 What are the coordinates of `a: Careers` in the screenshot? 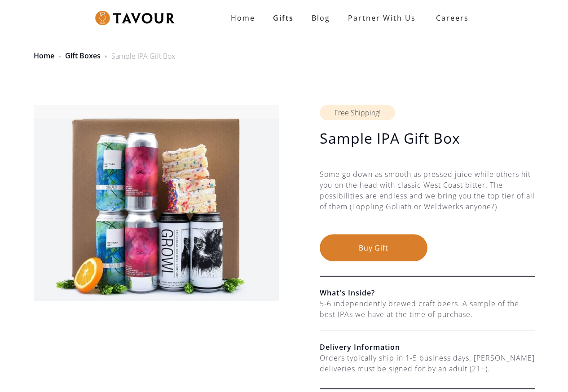 It's located at (450, 18).